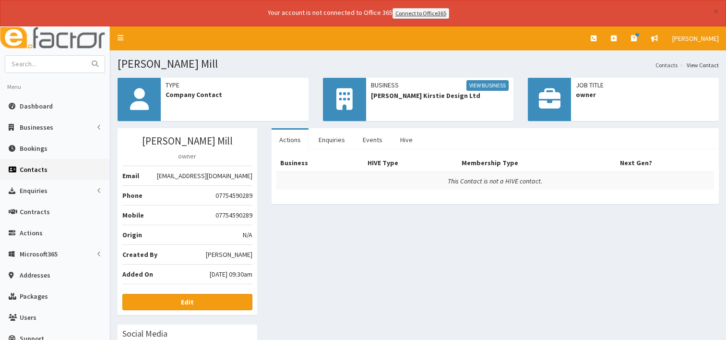 The width and height of the screenshot is (726, 340). What do you see at coordinates (235, 95) in the screenshot?
I see `span: Company Contact` at bounding box center [235, 95].